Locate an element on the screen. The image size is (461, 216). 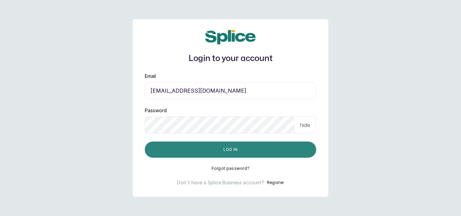
input: email@acme.com is located at coordinates (230, 91).